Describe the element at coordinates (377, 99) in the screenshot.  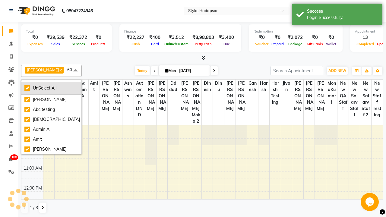
I see `span: New staff Testing` at that location.